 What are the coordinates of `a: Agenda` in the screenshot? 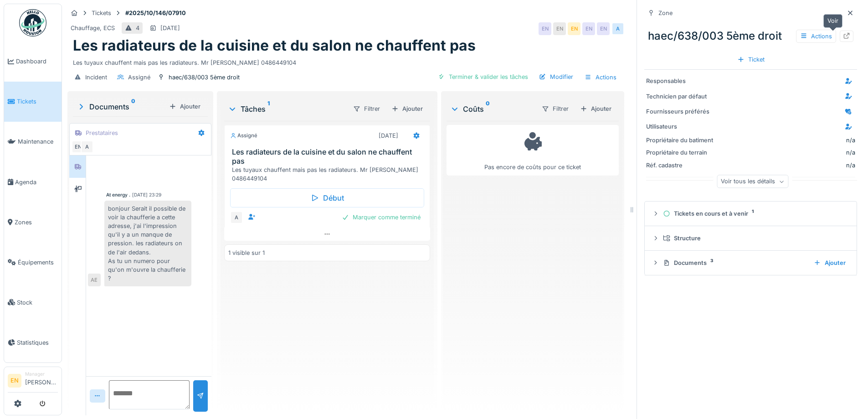 It's located at (33, 182).